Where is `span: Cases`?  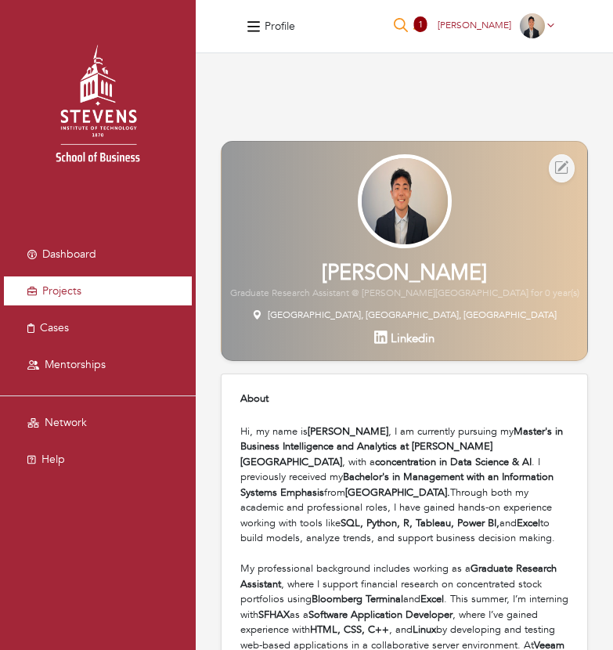 span: Cases is located at coordinates (54, 327).